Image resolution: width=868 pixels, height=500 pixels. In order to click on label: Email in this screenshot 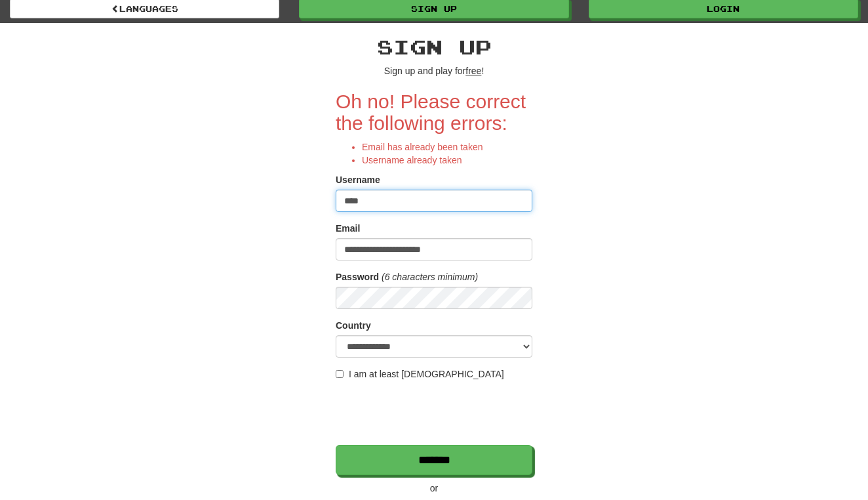, I will do `click(348, 229)`.